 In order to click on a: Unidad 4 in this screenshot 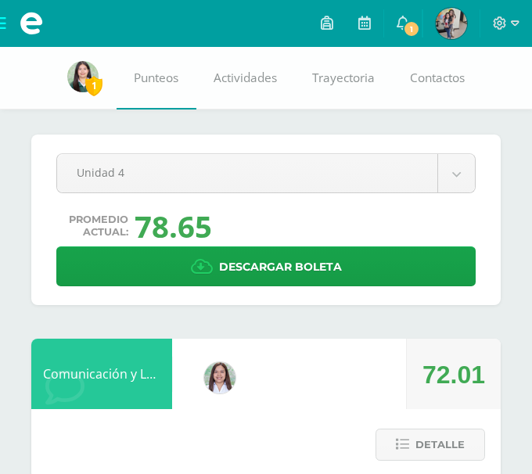, I will do `click(266, 173)`.